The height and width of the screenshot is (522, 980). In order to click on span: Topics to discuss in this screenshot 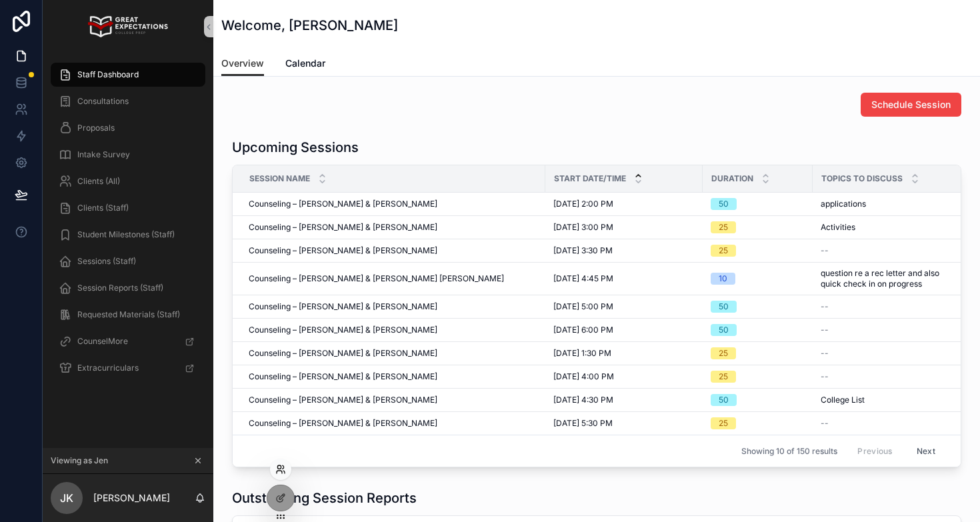, I will do `click(862, 179)`.